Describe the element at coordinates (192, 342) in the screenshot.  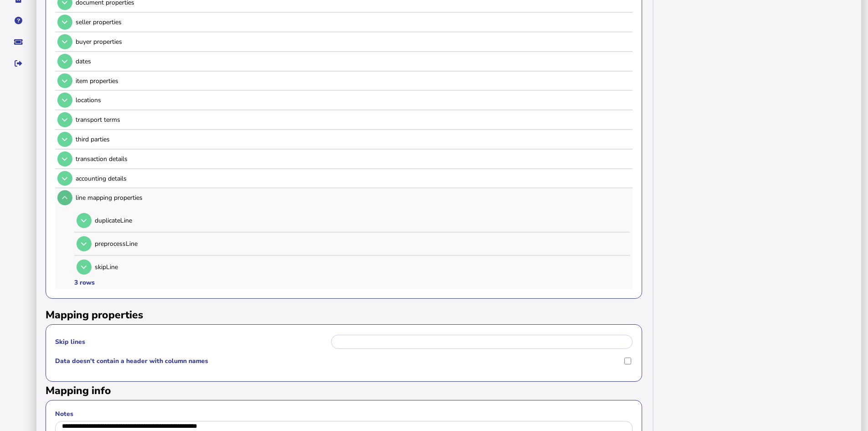
I see `label: Skip lines` at that location.